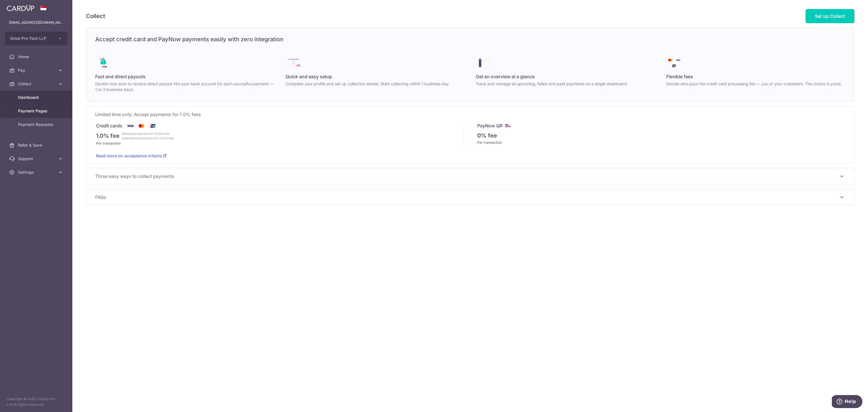  Describe the element at coordinates (96, 16) in the screenshot. I see `h5: Collect` at that location.